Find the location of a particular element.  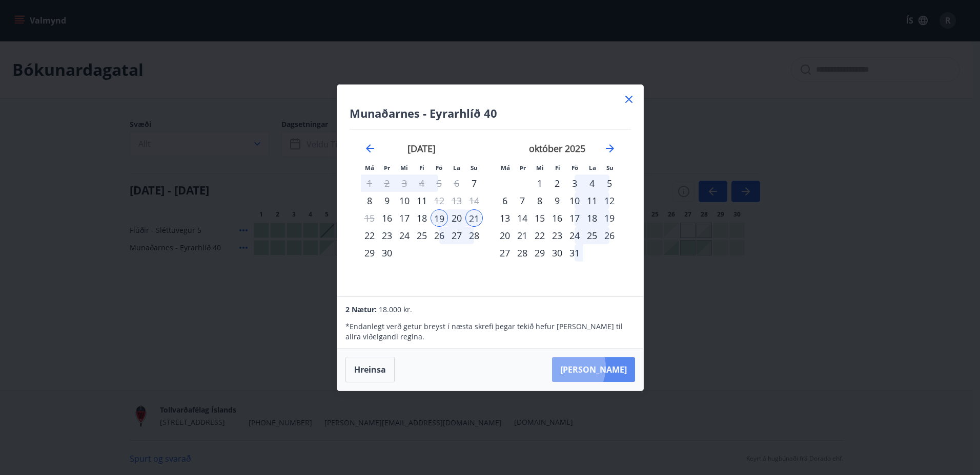

td: Choose mánudagur, 6. október 2025 as your check-in date. It’s available. is located at coordinates (505, 201).